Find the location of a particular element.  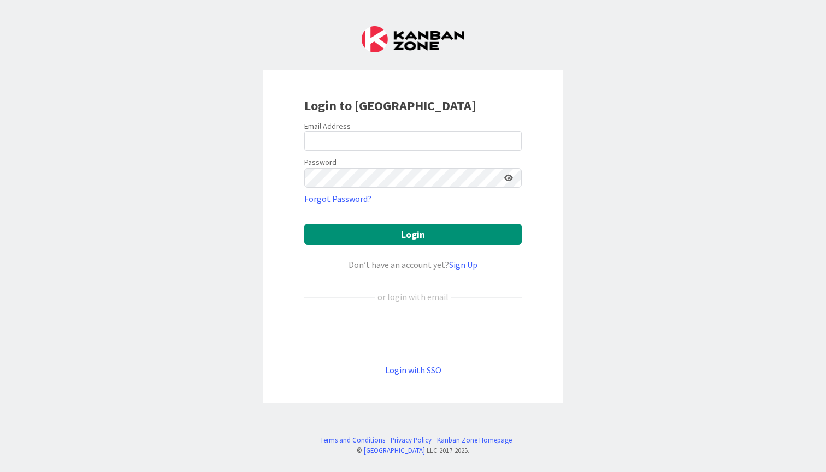

label: Email Address is located at coordinates (327, 126).